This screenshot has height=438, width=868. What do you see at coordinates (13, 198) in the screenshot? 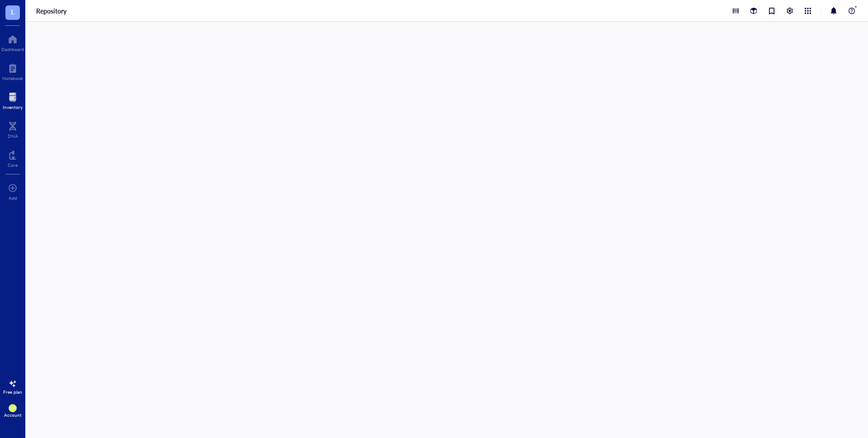
I see `div: Add` at bounding box center [13, 198].